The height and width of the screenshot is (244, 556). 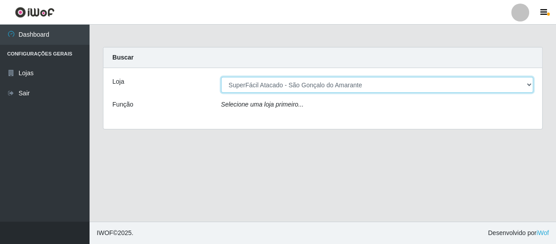 I want to click on i: Selecione uma loja primeiro..., so click(x=262, y=104).